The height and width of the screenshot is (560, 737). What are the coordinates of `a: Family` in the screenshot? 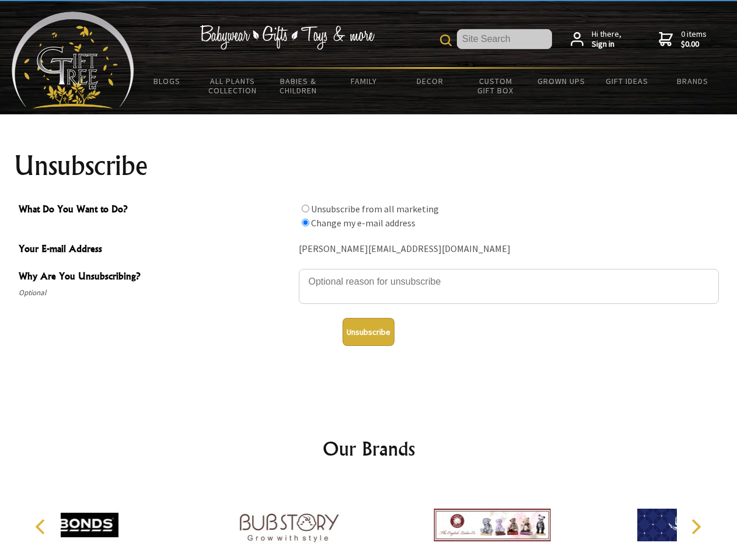 It's located at (364, 81).